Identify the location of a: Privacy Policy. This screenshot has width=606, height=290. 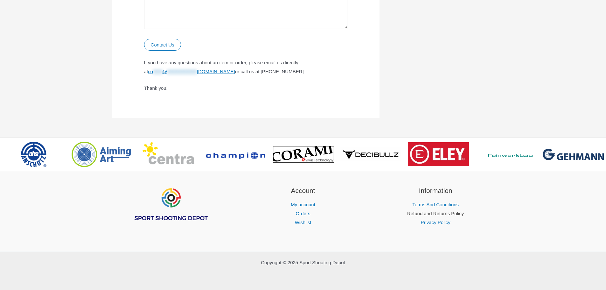
(435, 222).